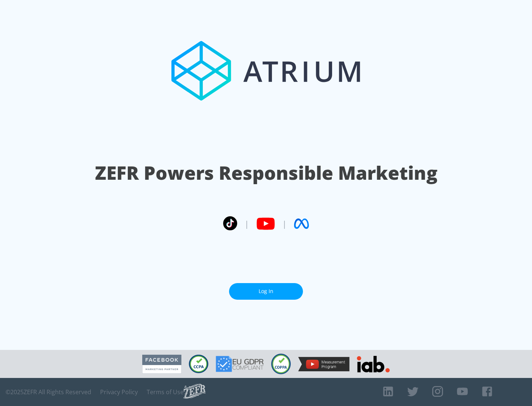 This screenshot has width=532, height=406. What do you see at coordinates (161, 364) in the screenshot?
I see `img: Facebook Marketing Partner` at bounding box center [161, 364].